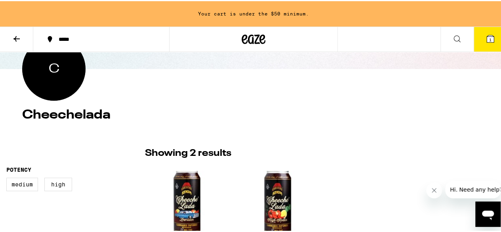 This screenshot has width=501, height=232. What do you see at coordinates (253, 114) in the screenshot?
I see `h4: Cheechelada` at bounding box center [253, 114].